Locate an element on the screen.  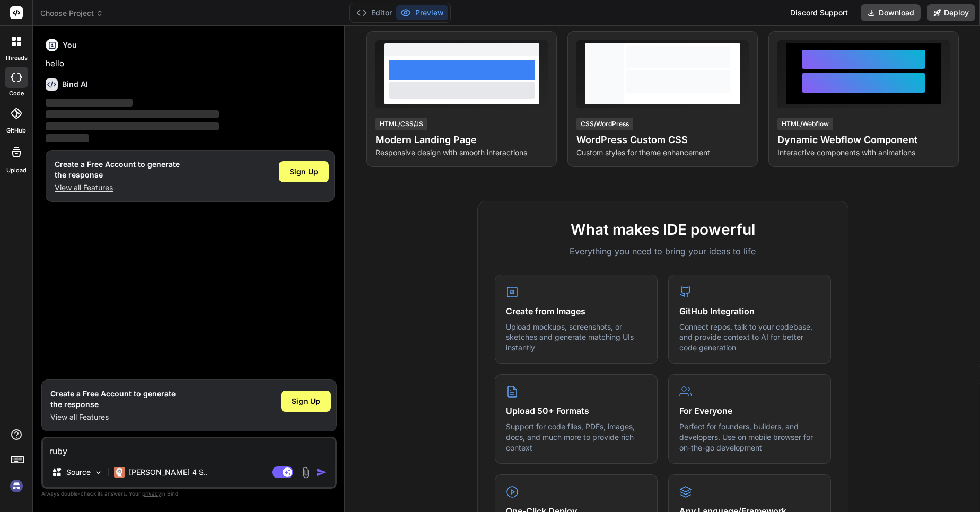
label: code is located at coordinates (17, 93).